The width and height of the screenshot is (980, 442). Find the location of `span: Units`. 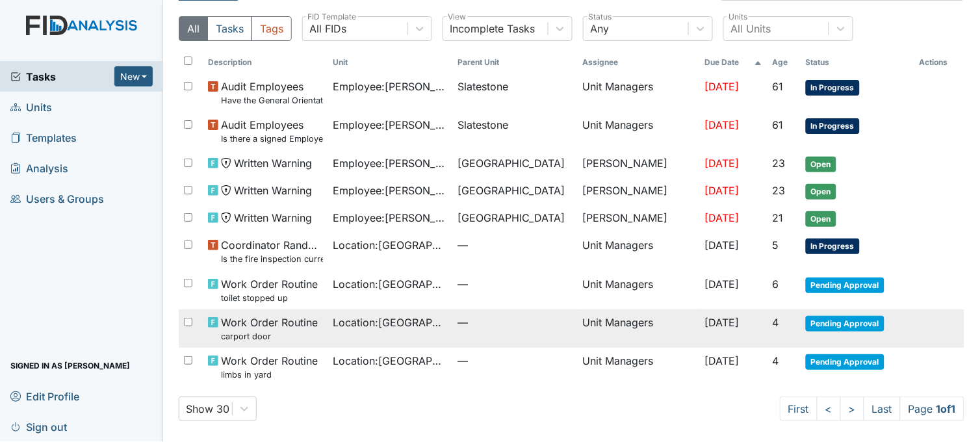

span: Units is located at coordinates (31, 107).